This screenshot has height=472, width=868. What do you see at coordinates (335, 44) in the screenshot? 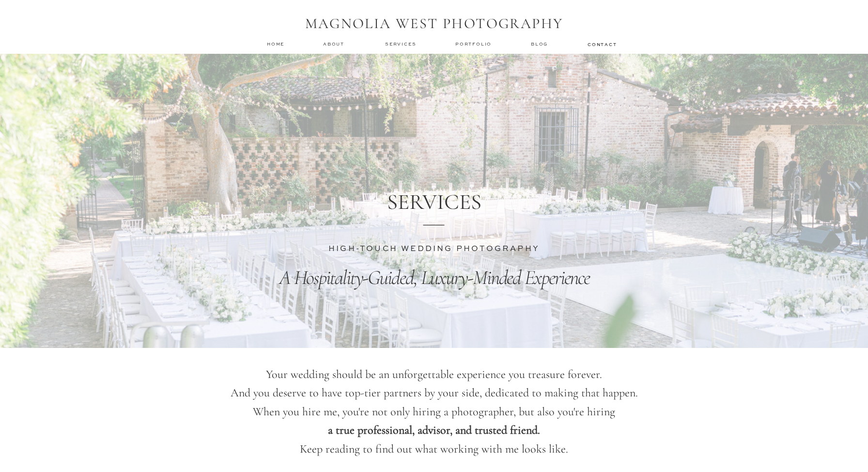
I see `nav: about` at bounding box center [335, 44].